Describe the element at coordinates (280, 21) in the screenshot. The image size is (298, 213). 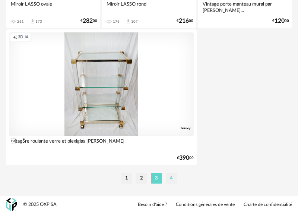
I see `span: 120` at that location.